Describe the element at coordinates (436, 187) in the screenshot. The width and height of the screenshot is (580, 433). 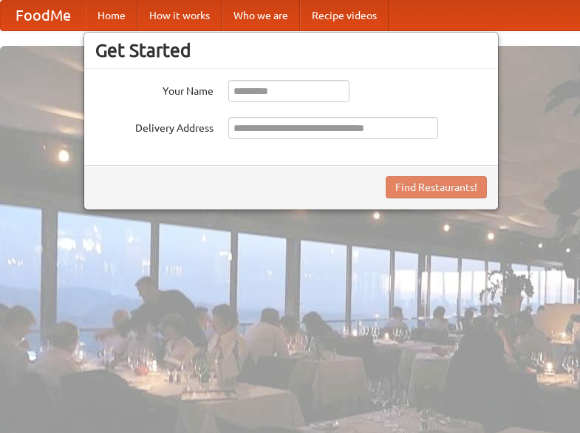
I see `button: Find Restaurants!` at that location.